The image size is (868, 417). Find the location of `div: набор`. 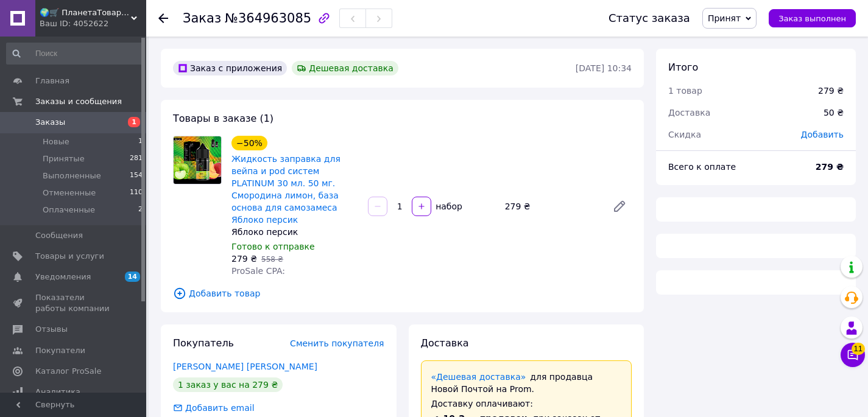

div: набор is located at coordinates (448, 206).